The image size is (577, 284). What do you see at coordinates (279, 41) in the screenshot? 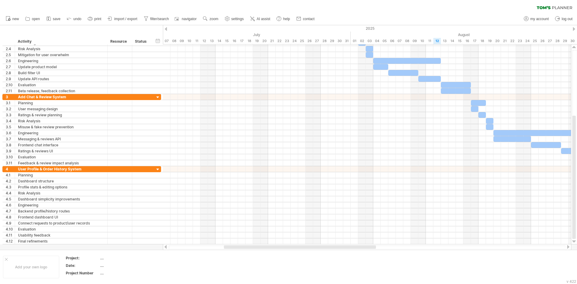
I see `div: Tuesday, 22 July 2025` at bounding box center [279, 41].